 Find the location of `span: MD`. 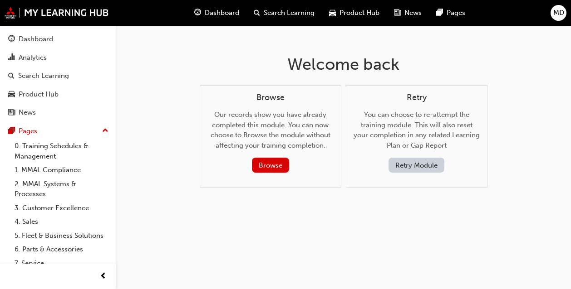

span: MD is located at coordinates (558, 13).